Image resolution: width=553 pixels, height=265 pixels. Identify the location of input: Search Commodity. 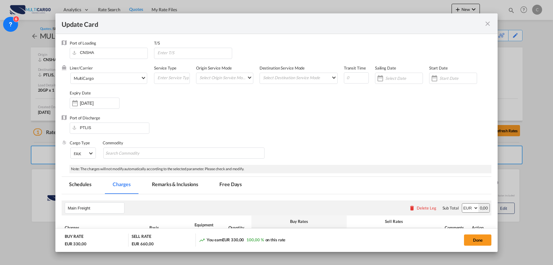
(134, 153).